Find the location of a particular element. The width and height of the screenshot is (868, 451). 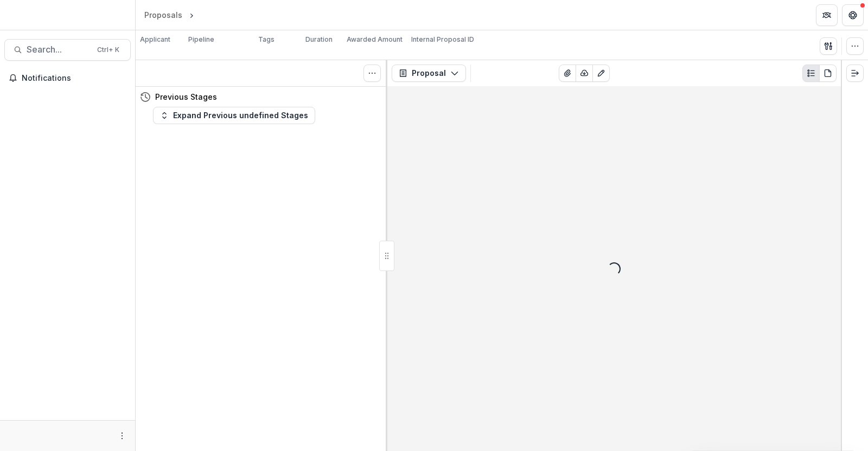

button: Plaintext view is located at coordinates (811, 73).